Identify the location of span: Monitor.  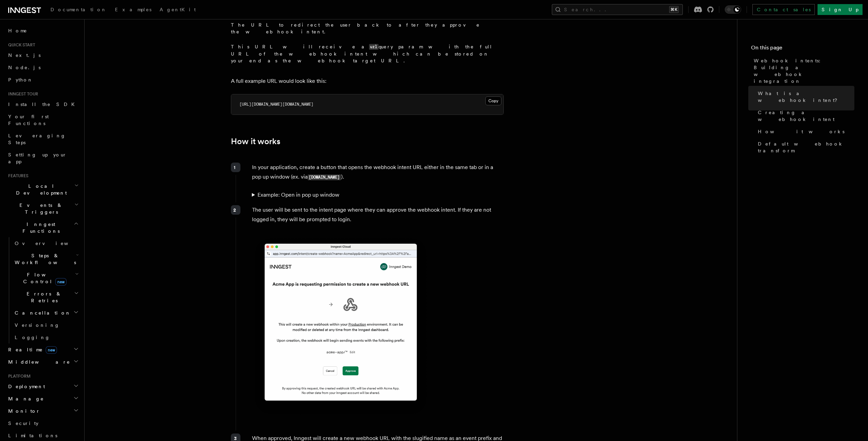
(23, 412).